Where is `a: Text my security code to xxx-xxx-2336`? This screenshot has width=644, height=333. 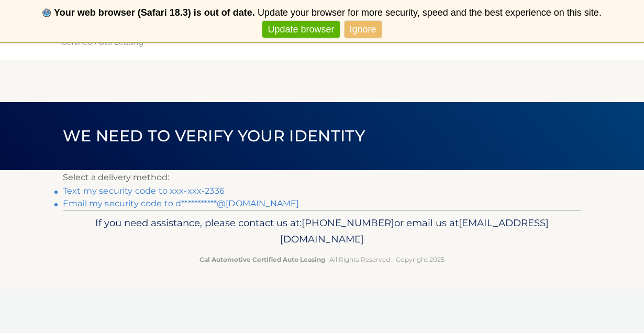
a: Text my security code to xxx-xxx-2336 is located at coordinates (144, 191).